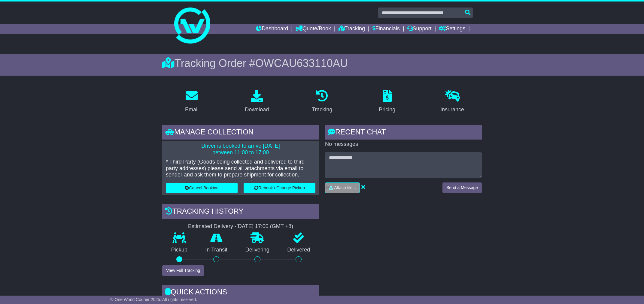 This screenshot has width=644, height=304. What do you see at coordinates (452, 102) in the screenshot?
I see `a: Insurance` at bounding box center [452, 102].